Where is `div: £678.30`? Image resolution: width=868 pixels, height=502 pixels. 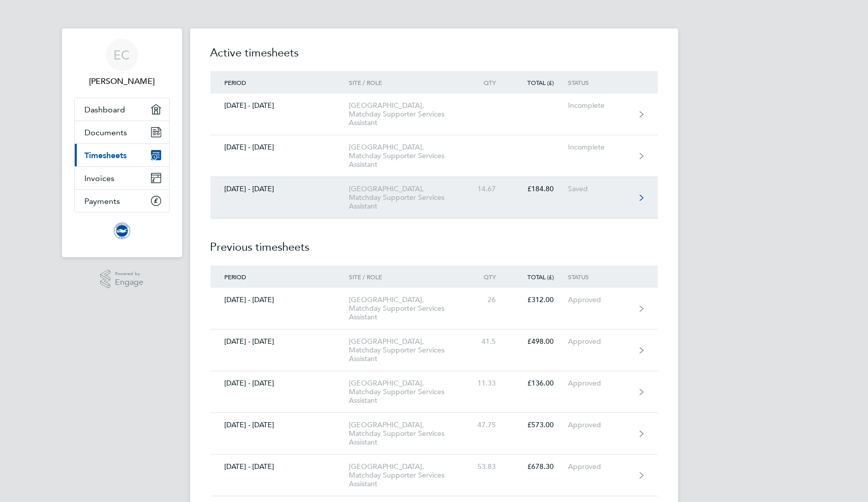
div: £678.30 is located at coordinates (539, 466).